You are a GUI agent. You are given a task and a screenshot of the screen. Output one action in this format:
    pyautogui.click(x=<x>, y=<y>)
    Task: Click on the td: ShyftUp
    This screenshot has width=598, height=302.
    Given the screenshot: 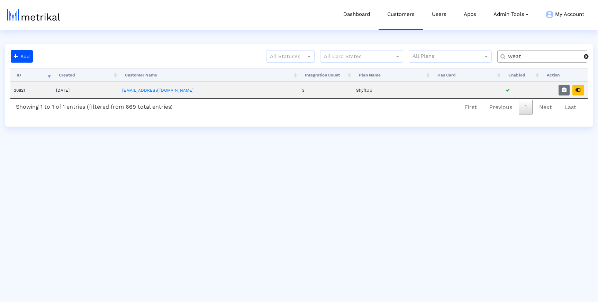 What is the action you would take?
    pyautogui.click(x=392, y=90)
    